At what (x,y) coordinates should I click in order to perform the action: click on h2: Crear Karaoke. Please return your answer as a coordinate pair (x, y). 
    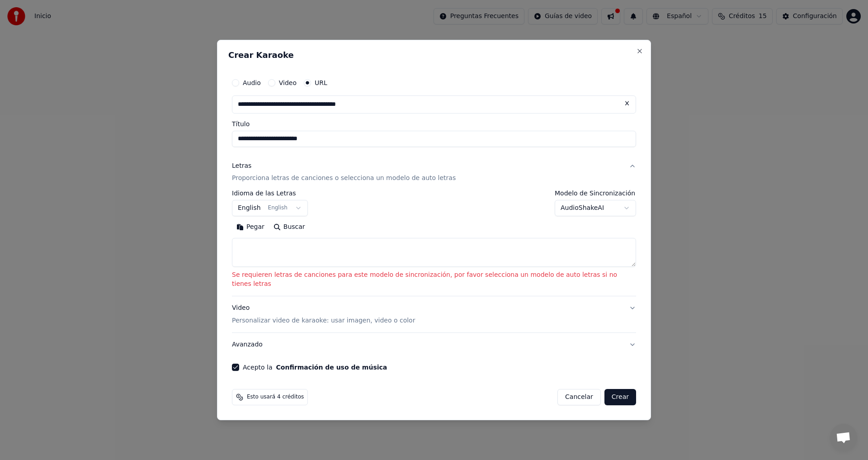
    Looking at the image, I should click on (434, 55).